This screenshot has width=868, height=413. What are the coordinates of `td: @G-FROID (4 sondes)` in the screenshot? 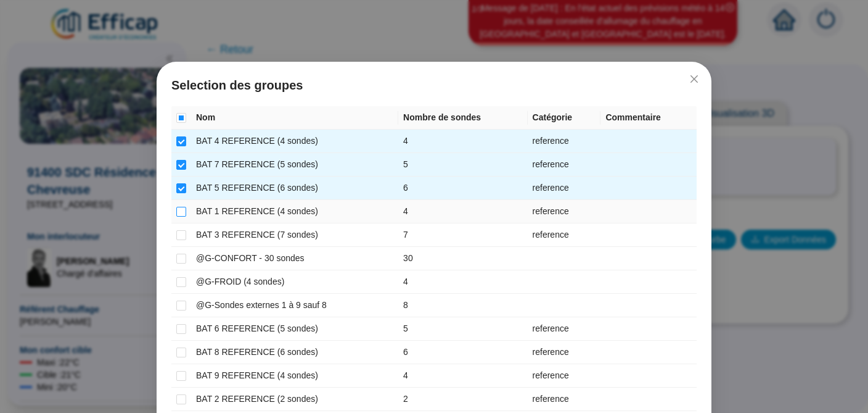 It's located at (295, 282).